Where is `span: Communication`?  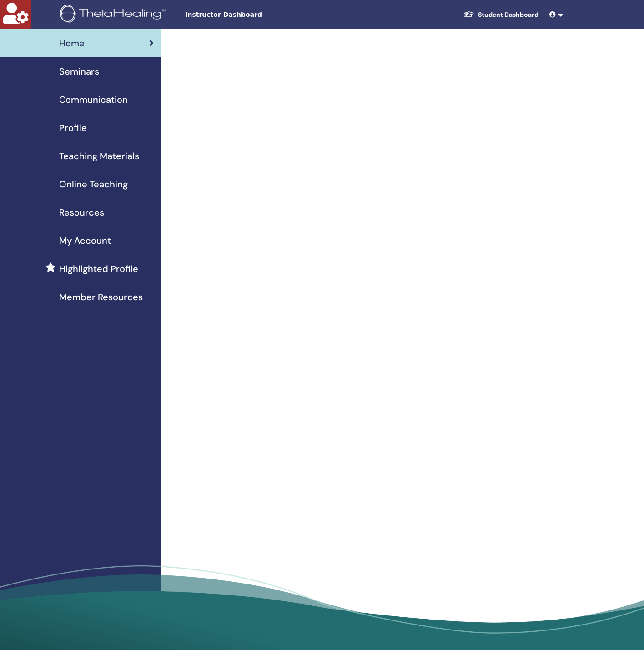
span: Communication is located at coordinates (93, 100).